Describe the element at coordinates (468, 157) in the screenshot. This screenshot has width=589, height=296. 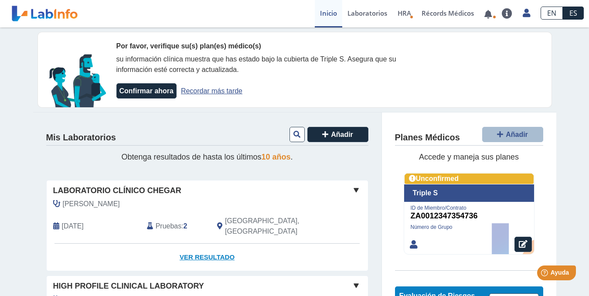
I see `span: Accede y maneja sus planes` at that location.